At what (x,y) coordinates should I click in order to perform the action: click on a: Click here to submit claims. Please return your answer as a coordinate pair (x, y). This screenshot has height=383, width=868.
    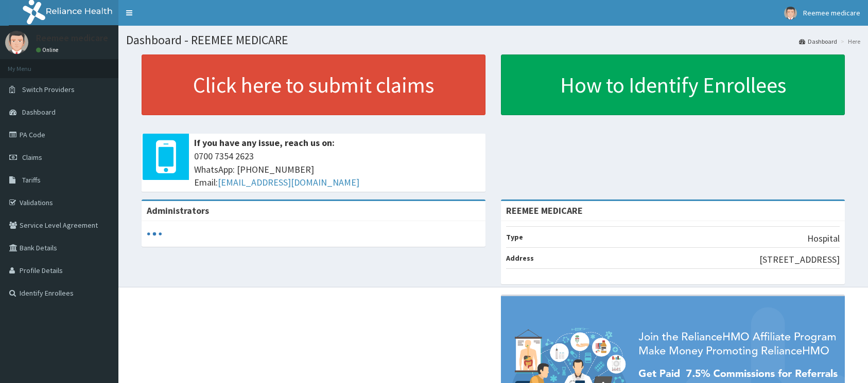
    Looking at the image, I should click on (314, 85).